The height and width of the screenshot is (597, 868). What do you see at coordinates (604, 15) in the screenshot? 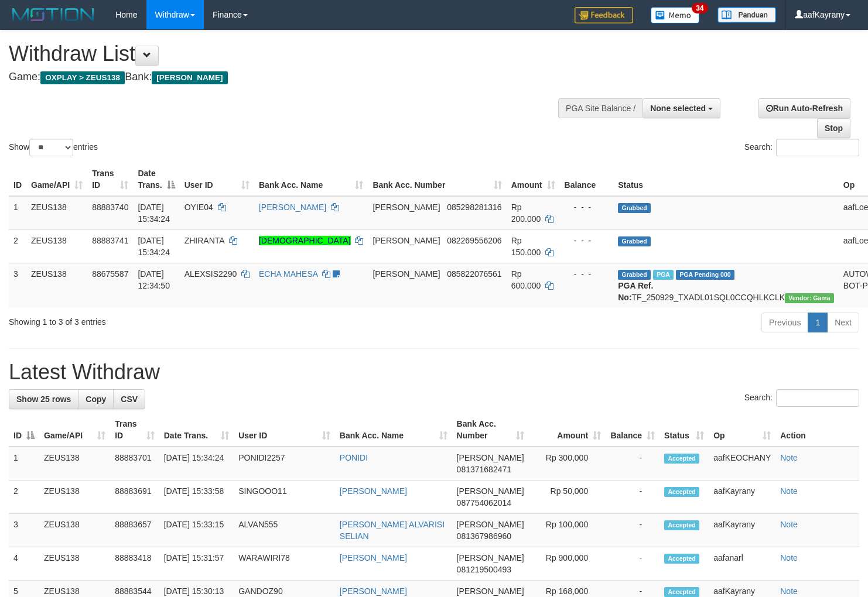
I see `img: Feedback.jpg` at bounding box center [604, 15].